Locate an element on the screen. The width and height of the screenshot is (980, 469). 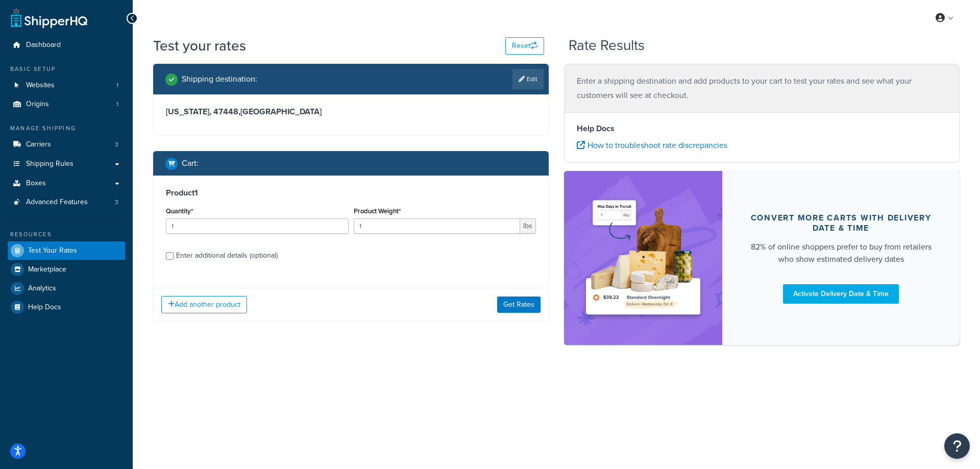
div: Enter additional details (optional) is located at coordinates (227, 255).